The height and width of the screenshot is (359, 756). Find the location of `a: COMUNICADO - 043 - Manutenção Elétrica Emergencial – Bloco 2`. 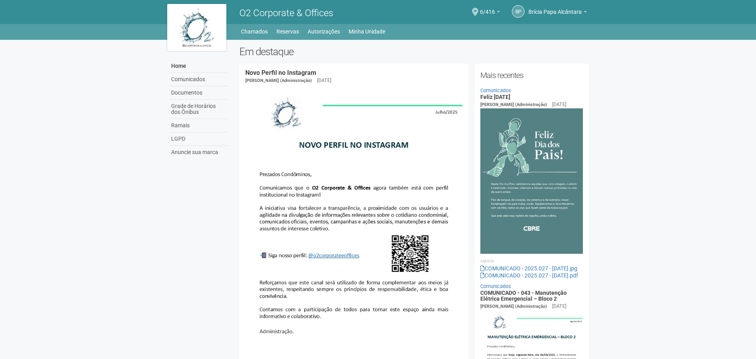

a: COMUNICADO - 043 - Manutenção Elétrica Emergencial – Bloco 2 is located at coordinates (523, 296).